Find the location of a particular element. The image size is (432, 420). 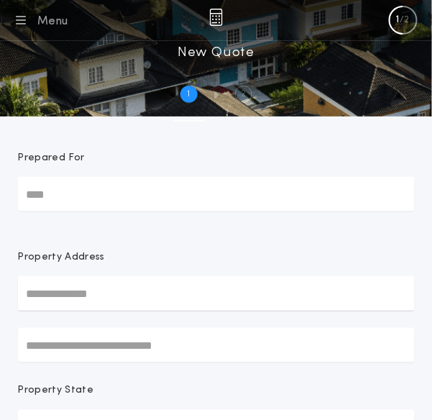

input: Prepared For is located at coordinates (216, 194).